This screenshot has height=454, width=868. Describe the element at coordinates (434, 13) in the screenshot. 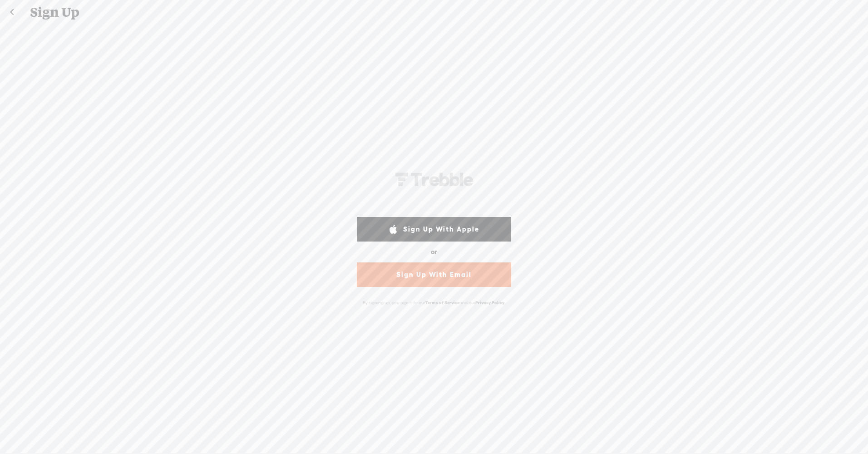

I see `div: Sign Up` at that location.